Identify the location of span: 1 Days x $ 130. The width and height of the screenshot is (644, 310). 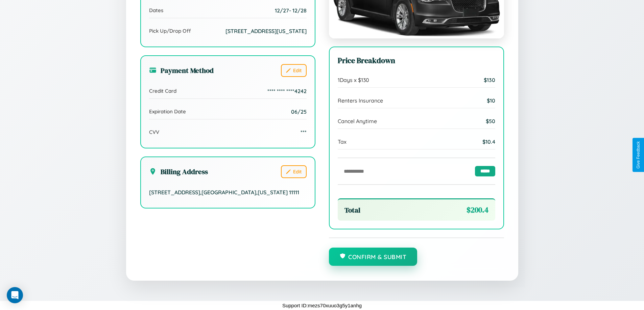
(353, 80).